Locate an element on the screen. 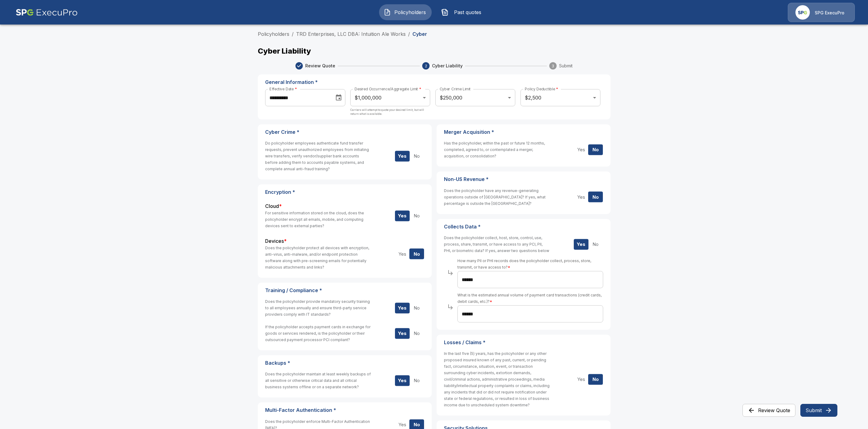  a: Past quotes IconPast quotes is located at coordinates (463, 13).